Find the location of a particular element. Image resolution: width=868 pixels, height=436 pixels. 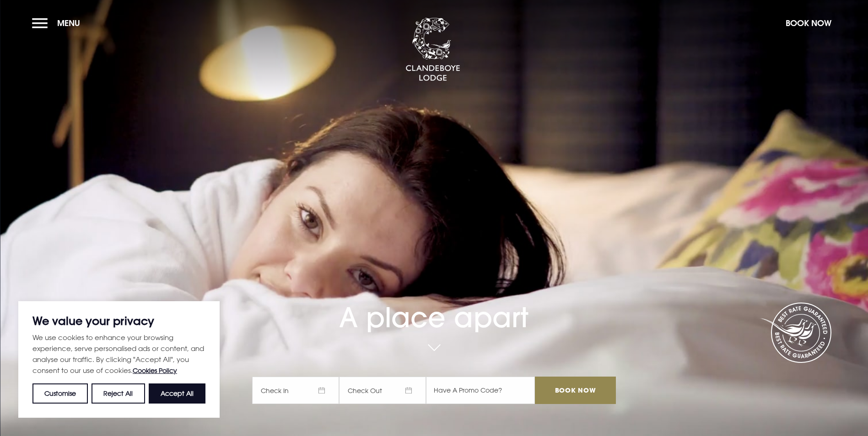

div: We value your privacy is located at coordinates (119, 359).